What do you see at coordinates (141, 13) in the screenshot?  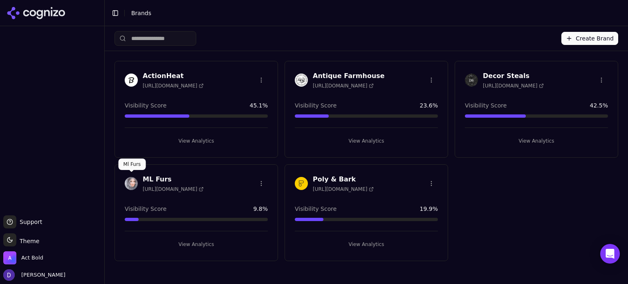 I see `span: Brands` at bounding box center [141, 13].